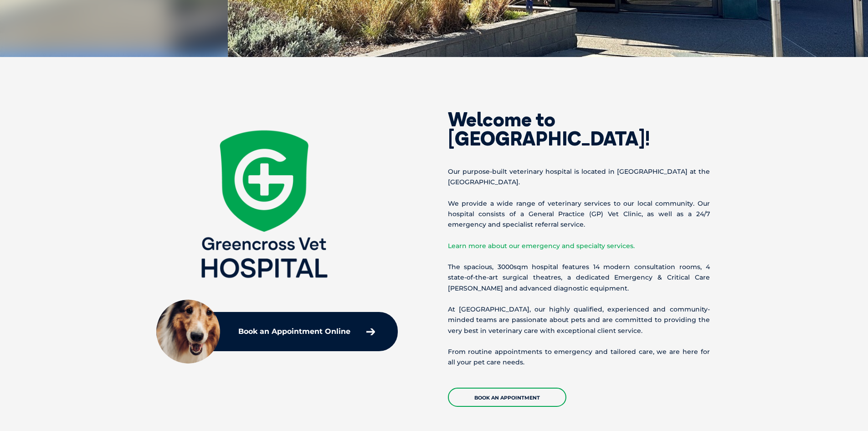 The width and height of the screenshot is (868, 431). I want to click on a: Book an Appointment Online, so click(307, 331).